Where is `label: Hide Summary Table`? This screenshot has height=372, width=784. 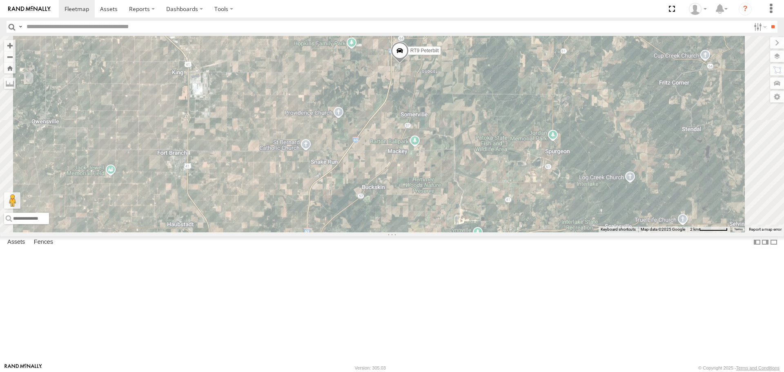
label: Hide Summary Table is located at coordinates (773, 242).